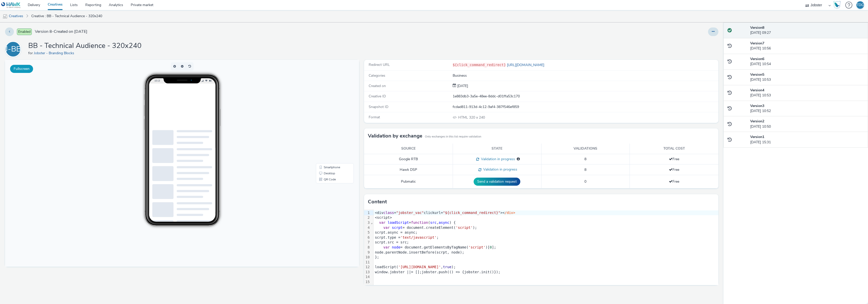 The width and height of the screenshot is (868, 304). I want to click on div: 9, so click(367, 253).